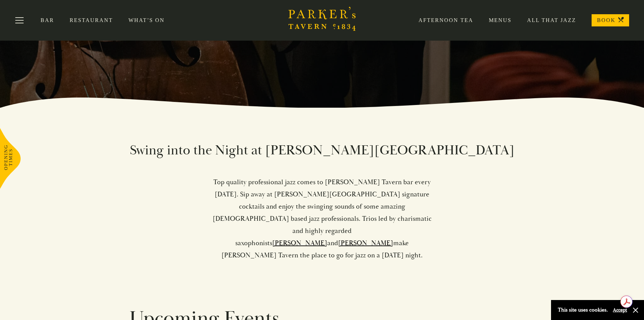  What do you see at coordinates (621, 310) in the screenshot?
I see `button: Accept` at bounding box center [621, 310].